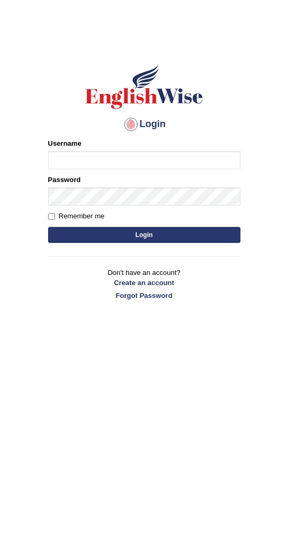 The height and width of the screenshot is (551, 288). What do you see at coordinates (144, 284) in the screenshot?
I see `p: Don't have an account?` at bounding box center [144, 284].